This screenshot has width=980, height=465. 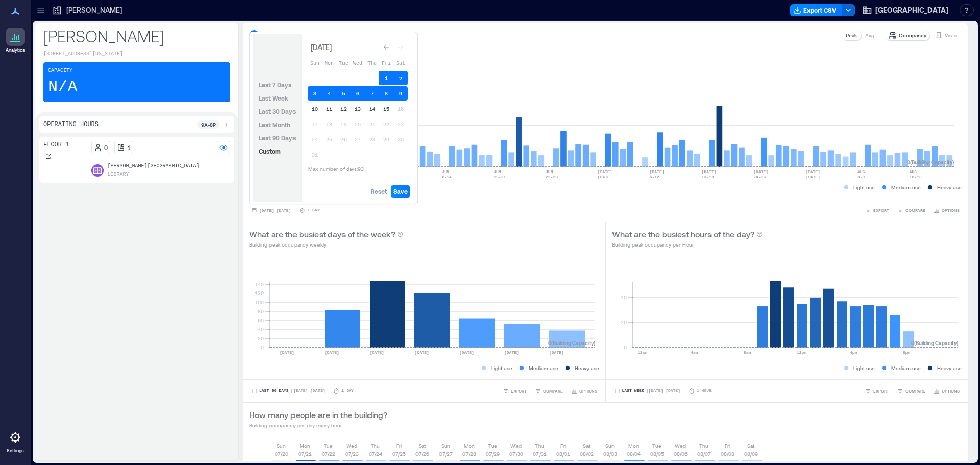 I want to click on button: 28, so click(x=372, y=139).